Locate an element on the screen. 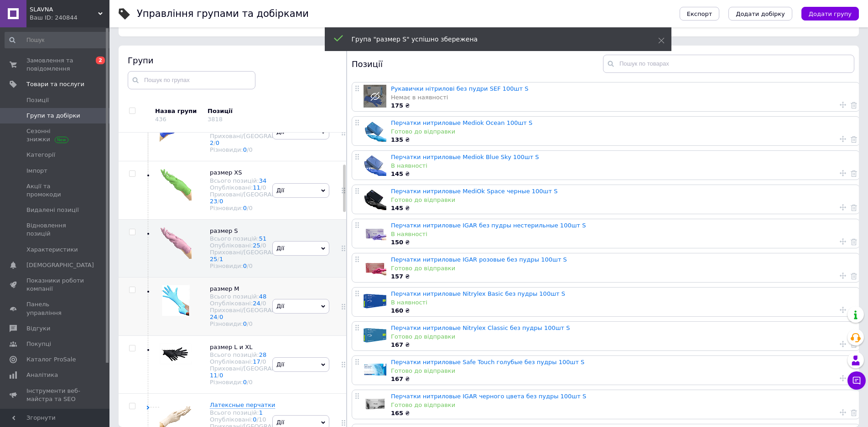  a: Перчатки нитриловые Nitrylex Classic без пудры 100шт S is located at coordinates (480, 328).